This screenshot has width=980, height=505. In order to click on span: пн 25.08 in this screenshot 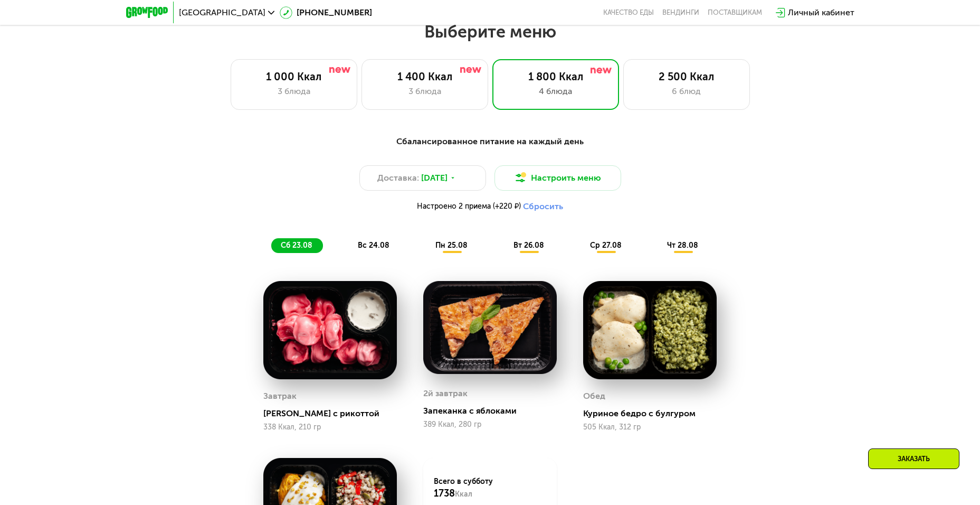, I will do `click(452, 245)`.